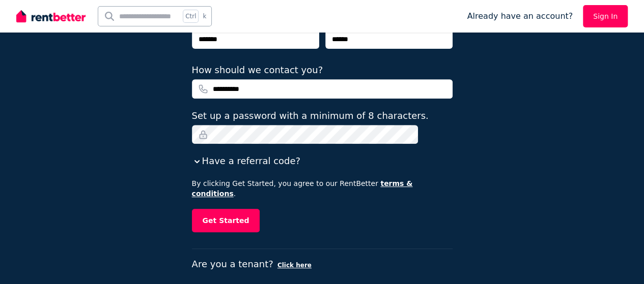 This screenshot has width=644, height=284. I want to click on label: Set up a password with a minimum of 8 characters., so click(310, 115).